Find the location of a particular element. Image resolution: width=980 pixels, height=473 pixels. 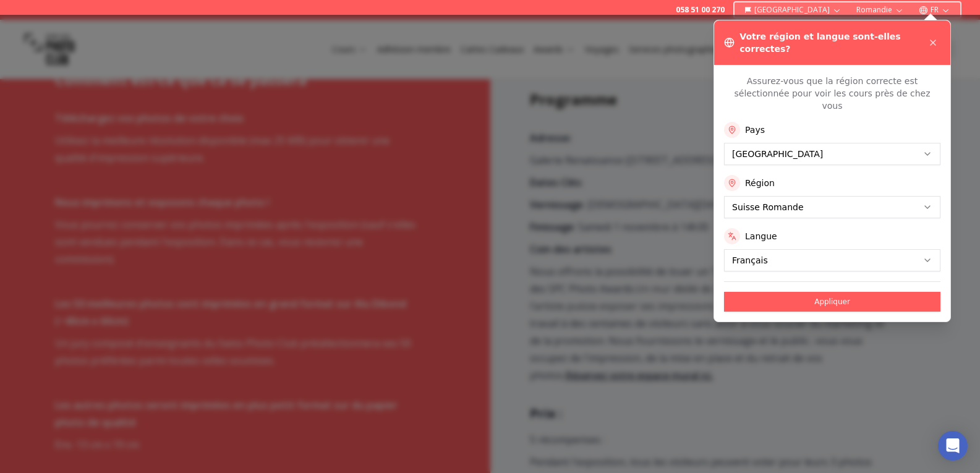

button: FR is located at coordinates (934, 10).